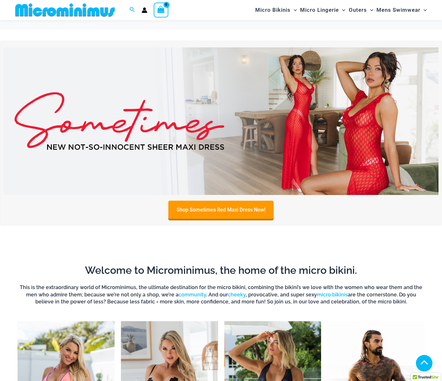  What do you see at coordinates (144, 10) in the screenshot?
I see `a: Account icon link` at bounding box center [144, 10].